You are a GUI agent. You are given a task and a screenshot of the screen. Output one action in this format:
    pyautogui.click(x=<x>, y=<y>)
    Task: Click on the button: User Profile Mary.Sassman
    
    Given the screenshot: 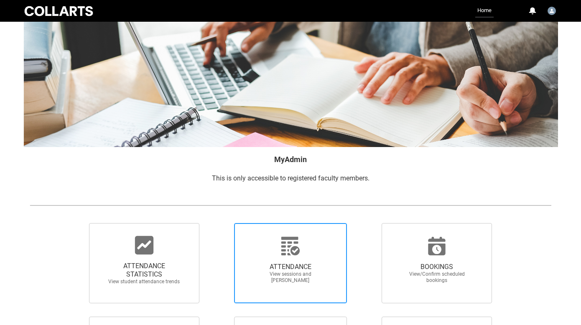 What is the action you would take?
    pyautogui.click(x=552, y=10)
    